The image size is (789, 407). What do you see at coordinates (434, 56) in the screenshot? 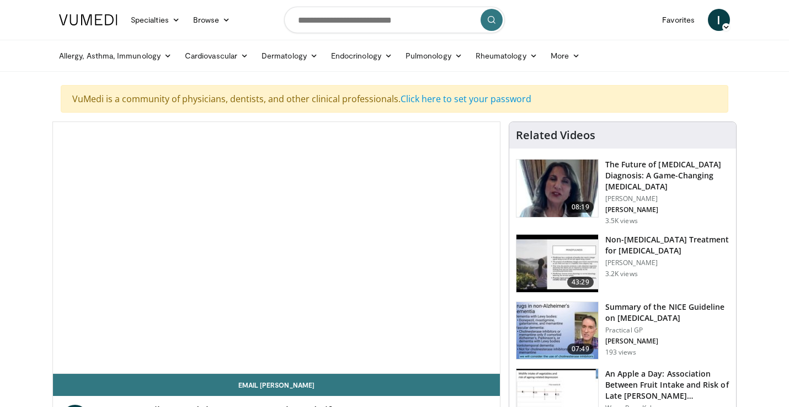
I see `a: Pulmonology` at bounding box center [434, 56].